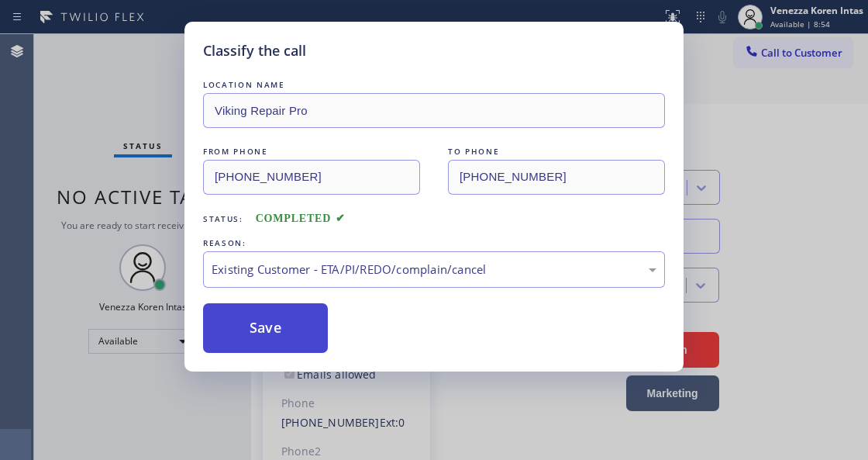 The image size is (868, 460). Describe the element at coordinates (434, 243) in the screenshot. I see `div: REASON:` at that location.